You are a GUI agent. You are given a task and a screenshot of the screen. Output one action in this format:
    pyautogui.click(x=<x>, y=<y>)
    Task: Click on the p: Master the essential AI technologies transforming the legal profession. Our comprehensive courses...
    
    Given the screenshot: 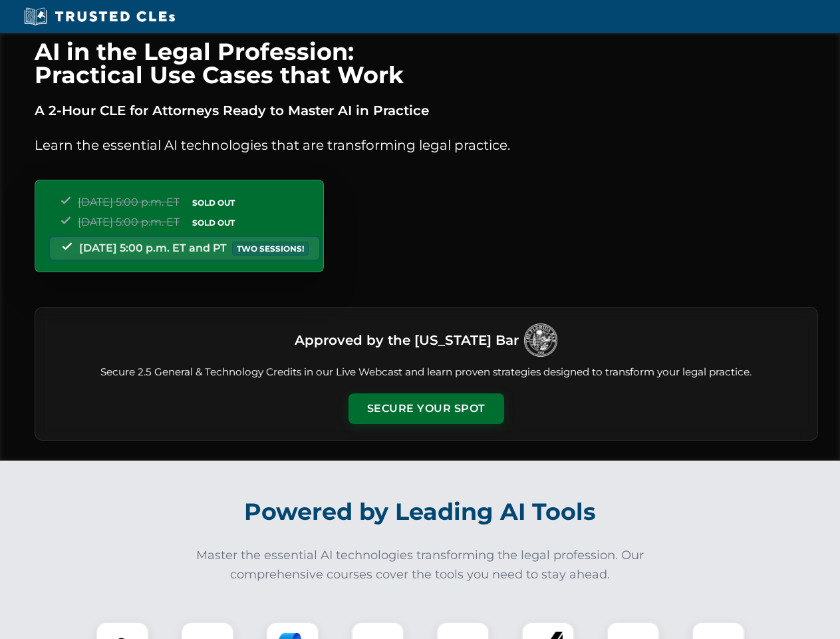 What is the action you would take?
    pyautogui.click(x=421, y=565)
    